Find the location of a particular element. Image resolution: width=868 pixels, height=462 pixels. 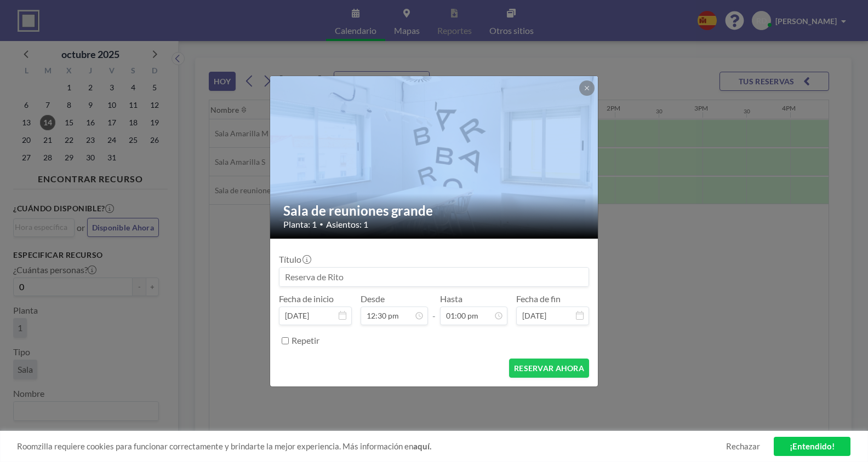

button: RESERVAR AHORA is located at coordinates (549, 368).